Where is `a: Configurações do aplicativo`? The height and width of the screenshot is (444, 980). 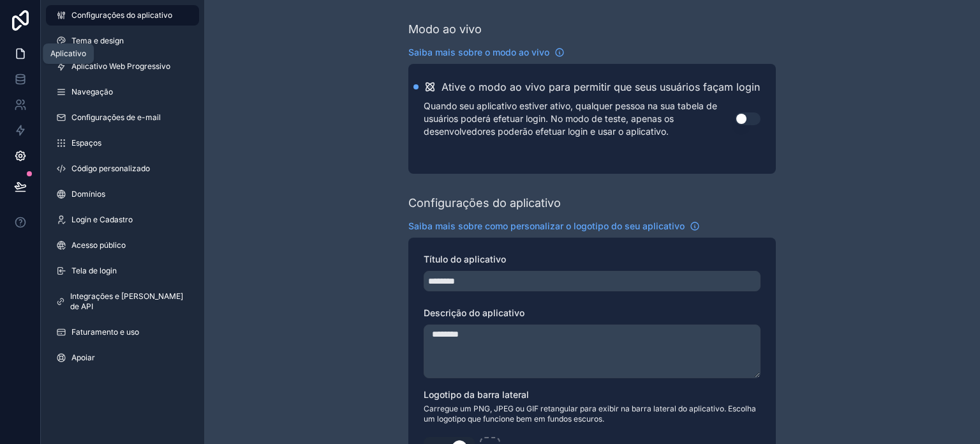
a: Configurações do aplicativo is located at coordinates (122, 15).